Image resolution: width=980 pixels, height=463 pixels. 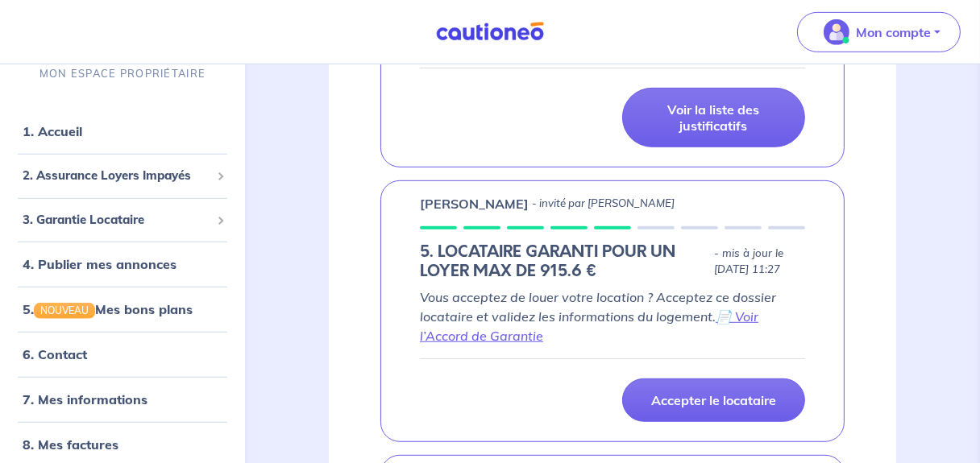 I want to click on div: 6. Contact, so click(x=122, y=355).